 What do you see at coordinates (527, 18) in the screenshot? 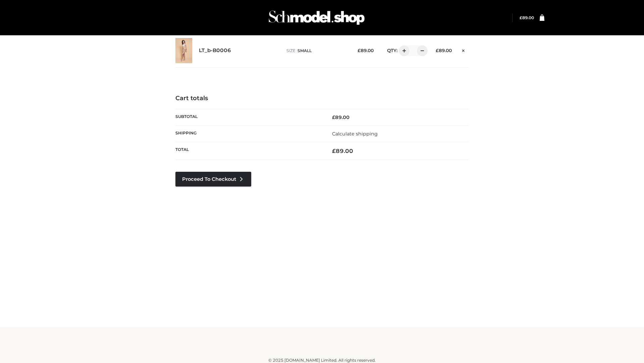
I see `a: £89.00` at bounding box center [527, 18].